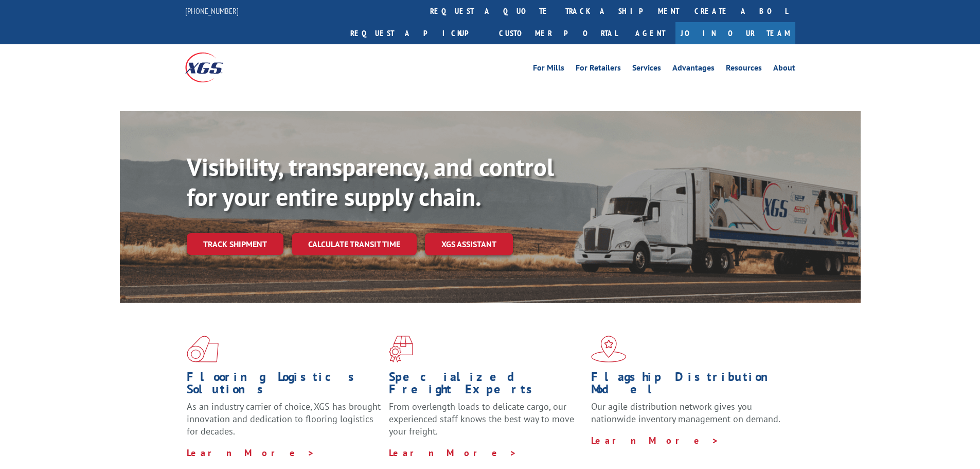  I want to click on h1: Flooring Logistics Solutions, so click(284, 385).